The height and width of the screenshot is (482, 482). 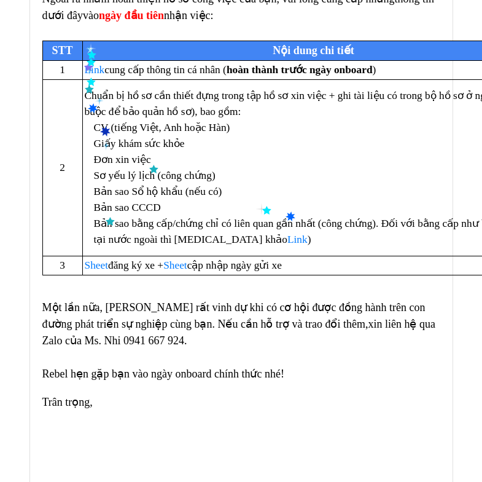 I want to click on font: Trân trọng,, so click(x=68, y=402).